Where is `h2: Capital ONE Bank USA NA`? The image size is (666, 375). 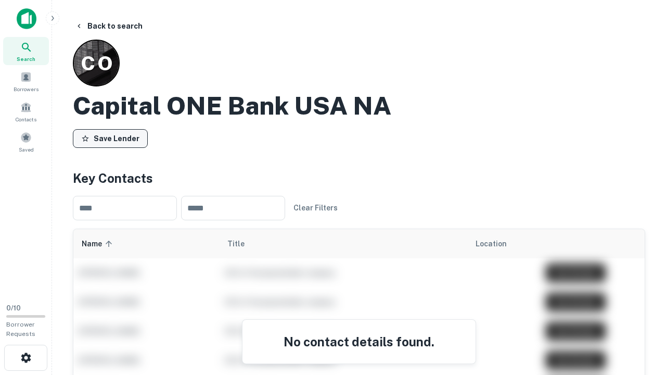
h2: Capital ONE Bank USA NA is located at coordinates (232, 106).